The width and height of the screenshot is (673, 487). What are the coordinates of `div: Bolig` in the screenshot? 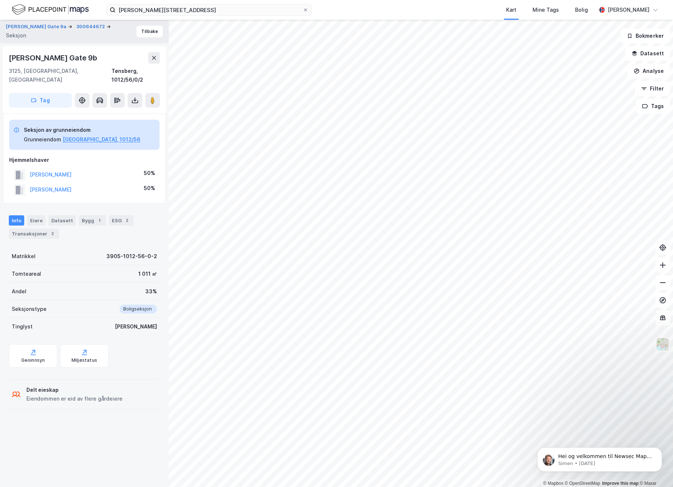 It's located at (581, 10).